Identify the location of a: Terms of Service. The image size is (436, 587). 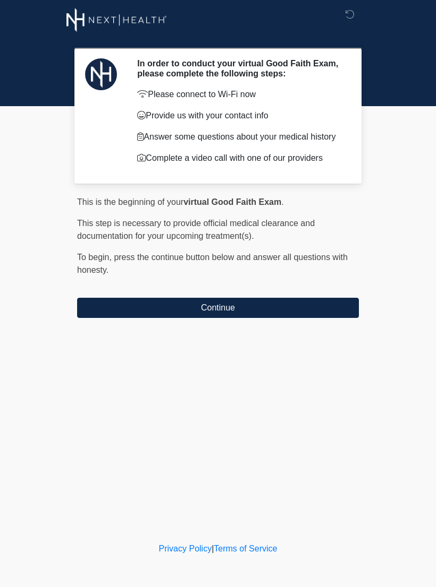
(245, 549).